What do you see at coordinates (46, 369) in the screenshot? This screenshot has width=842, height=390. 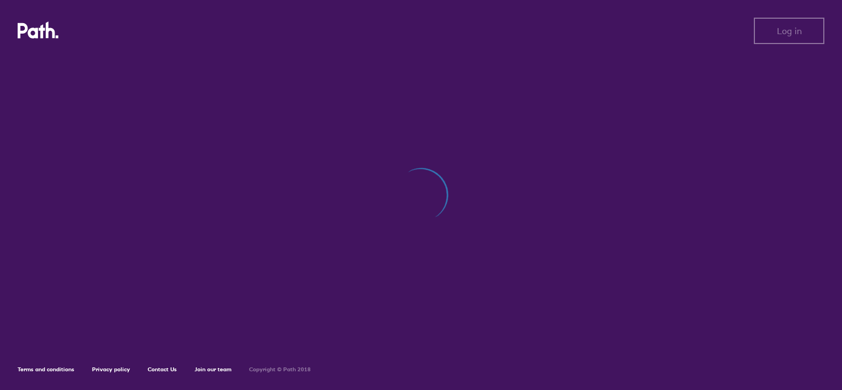 I see `a: Terms and conditions` at bounding box center [46, 369].